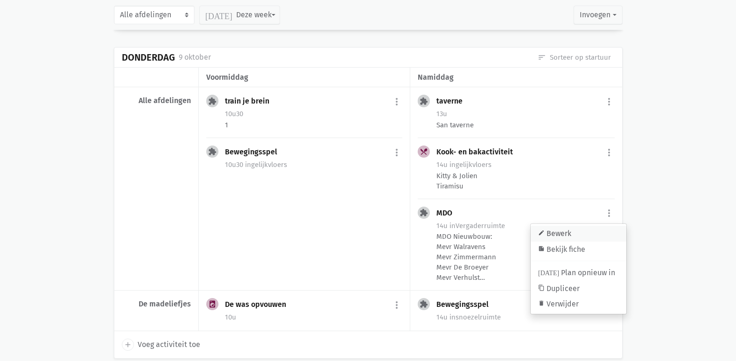 This screenshot has width=736, height=361. I want to click on span: 13u, so click(442, 114).